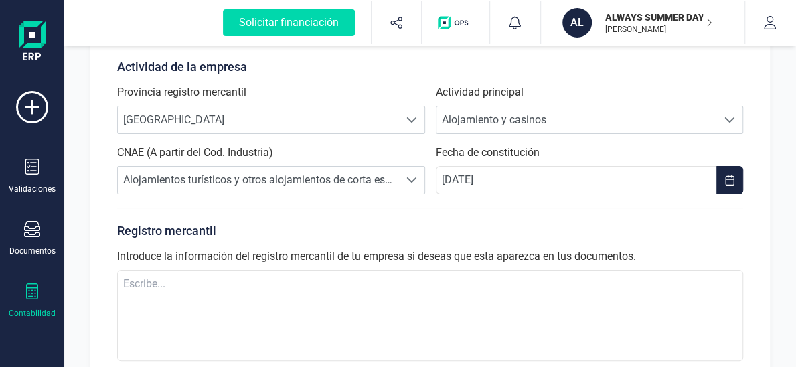 The image size is (796, 367). What do you see at coordinates (455, 23) in the screenshot?
I see `button: Logo de OPS` at bounding box center [455, 23].